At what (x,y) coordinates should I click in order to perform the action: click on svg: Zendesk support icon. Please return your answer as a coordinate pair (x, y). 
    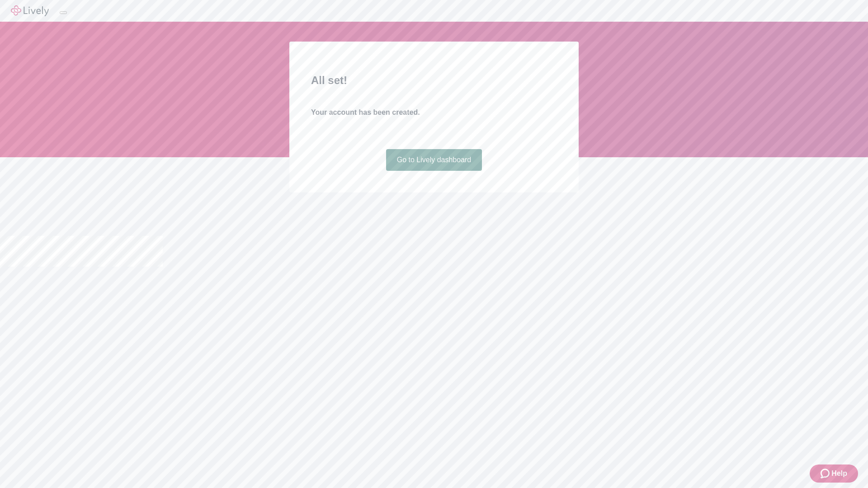
    Looking at the image, I should click on (826, 474).